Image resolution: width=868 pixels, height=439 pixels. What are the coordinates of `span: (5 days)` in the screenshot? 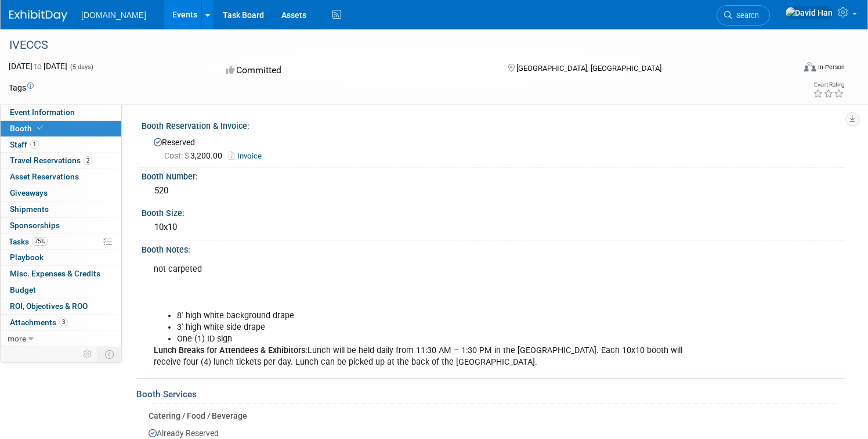 It's located at (81, 67).